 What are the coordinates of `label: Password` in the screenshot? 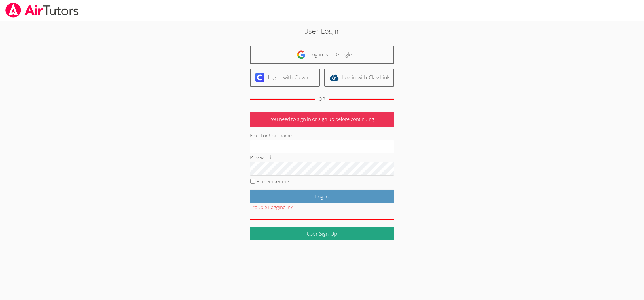 It's located at (261, 157).